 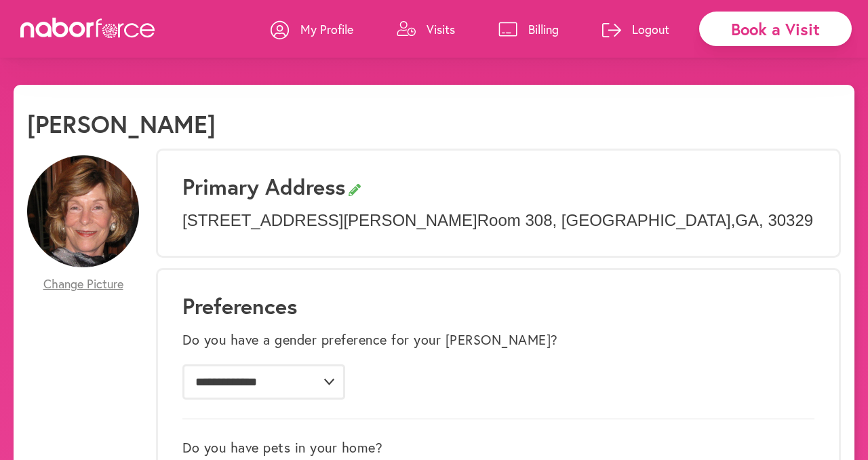 I want to click on a: Visits, so click(x=425, y=29).